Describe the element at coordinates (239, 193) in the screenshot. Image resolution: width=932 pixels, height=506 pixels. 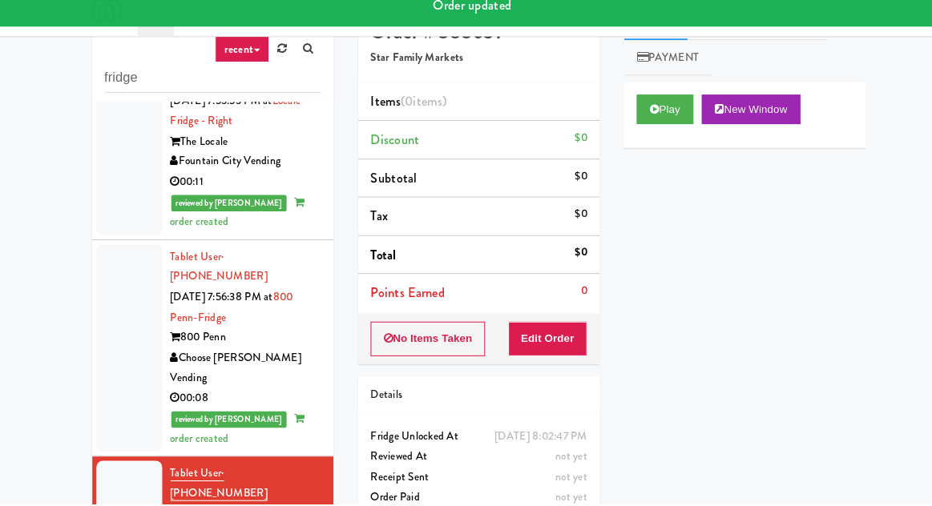
I see `div: 00:11` at that location.